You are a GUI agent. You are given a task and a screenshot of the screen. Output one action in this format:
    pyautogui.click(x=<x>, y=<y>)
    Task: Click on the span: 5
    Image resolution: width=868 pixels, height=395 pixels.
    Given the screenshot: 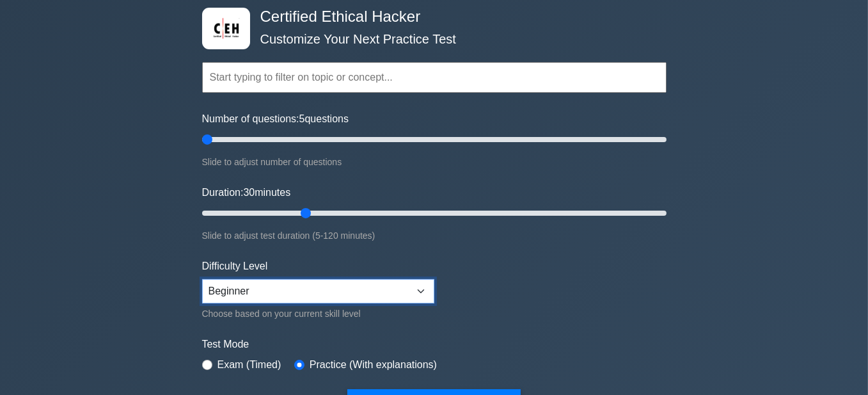 What is the action you would take?
    pyautogui.click(x=302, y=119)
    